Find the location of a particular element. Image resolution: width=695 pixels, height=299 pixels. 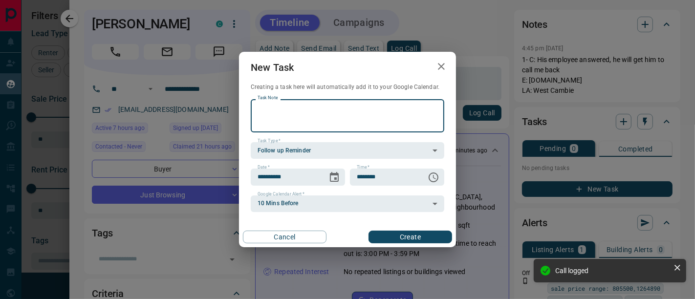

label: Date is located at coordinates (264, 167).